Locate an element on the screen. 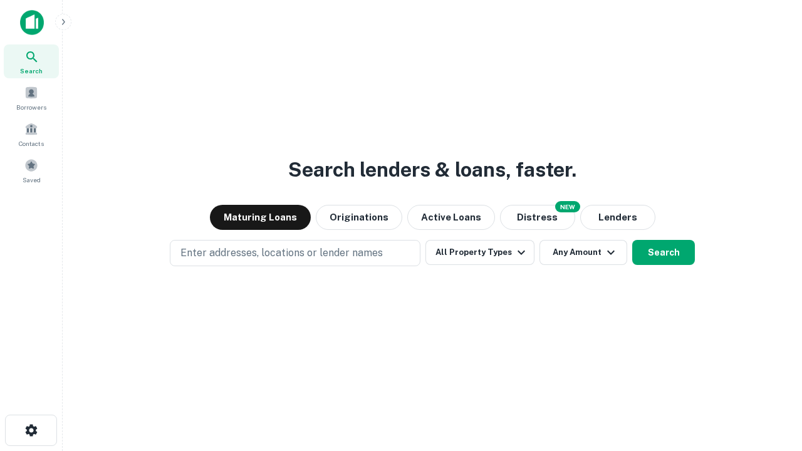  h3: Search lenders & loans, faster. is located at coordinates (433, 170).